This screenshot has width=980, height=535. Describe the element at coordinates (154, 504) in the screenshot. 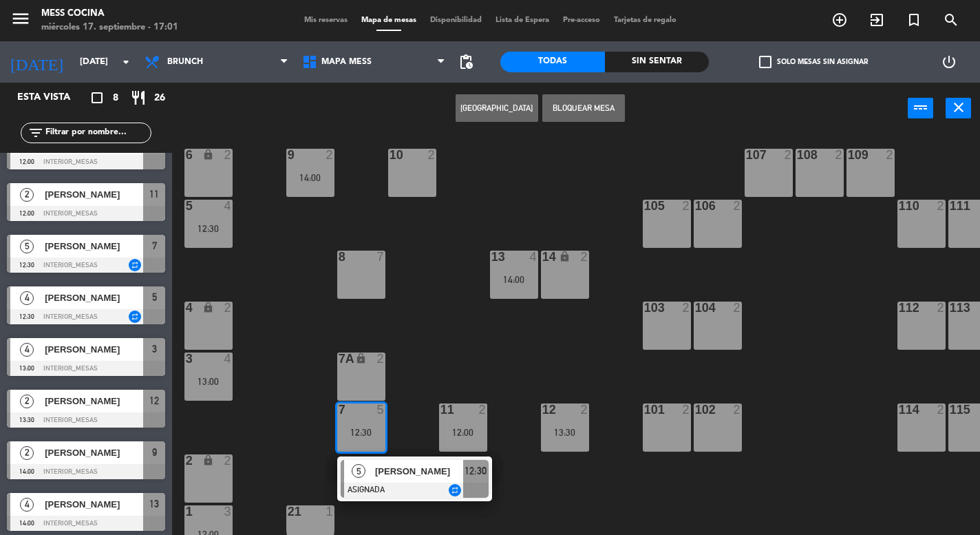

I see `span: 13` at that location.